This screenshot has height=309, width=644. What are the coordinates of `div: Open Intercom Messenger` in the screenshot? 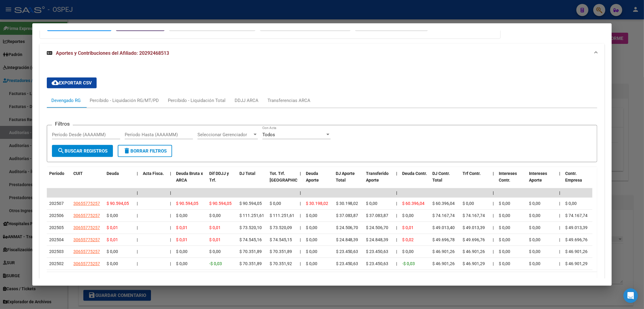 It's located at (631, 295).